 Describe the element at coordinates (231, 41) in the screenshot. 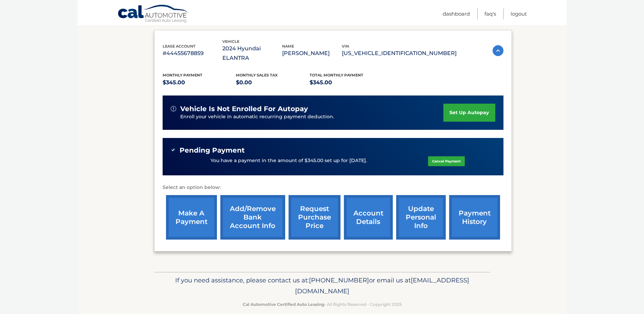

I see `span: vehicle` at that location.